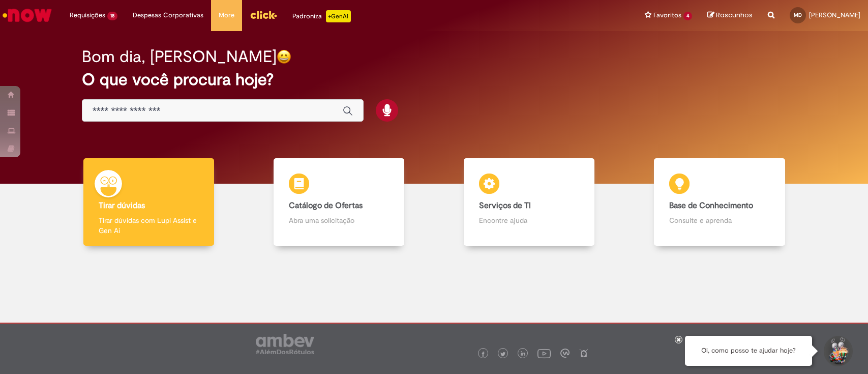  Describe the element at coordinates (720, 202) in the screenshot. I see `a: Base de Conhecimento Consulte e aprenda` at that location.